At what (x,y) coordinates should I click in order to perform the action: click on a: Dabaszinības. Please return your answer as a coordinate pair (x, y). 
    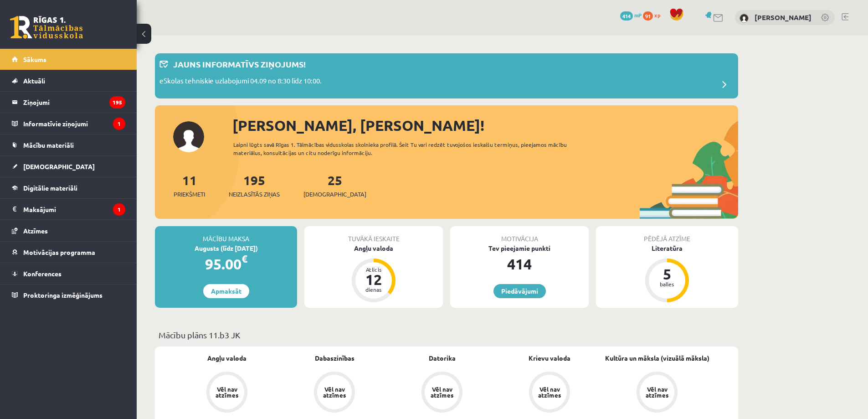
    Looking at the image, I should click on (334, 358).